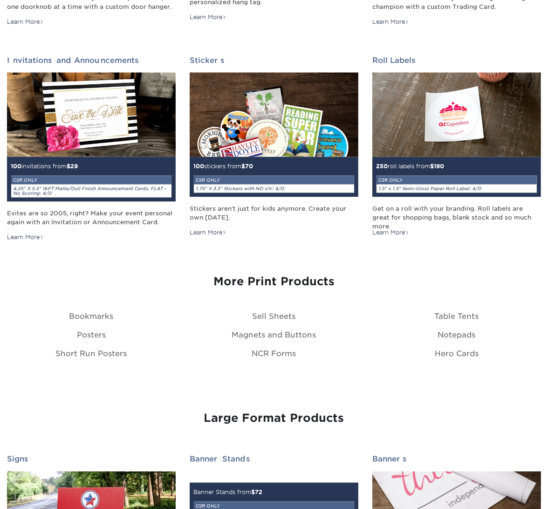 This screenshot has height=509, width=548. What do you see at coordinates (74, 166) in the screenshot?
I see `span: 29` at bounding box center [74, 166].